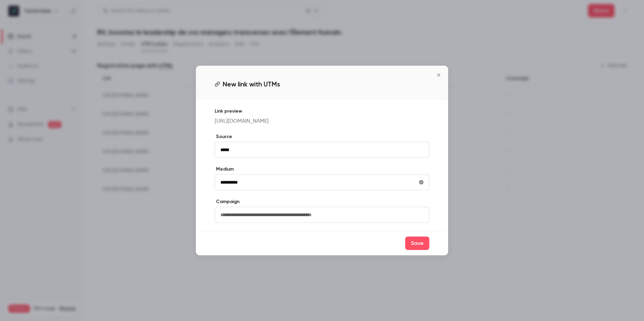 This screenshot has width=644, height=321. I want to click on label: Medium, so click(322, 170).